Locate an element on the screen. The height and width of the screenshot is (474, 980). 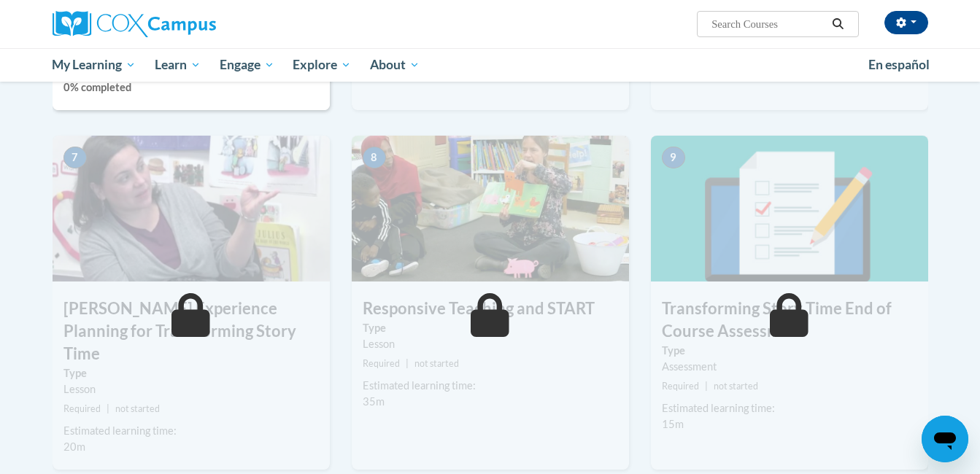
span: 9 is located at coordinates (673, 157).